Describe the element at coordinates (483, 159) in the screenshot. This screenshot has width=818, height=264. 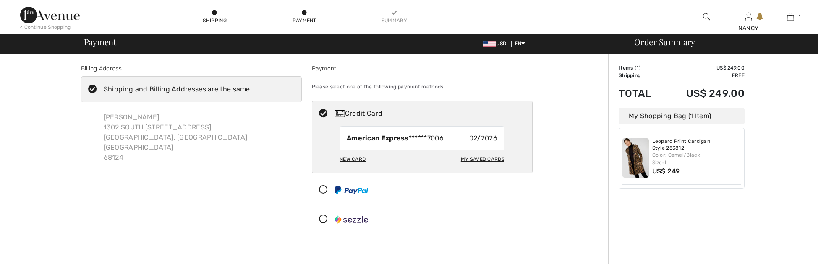
I see `div: My Saved Cards` at that location.